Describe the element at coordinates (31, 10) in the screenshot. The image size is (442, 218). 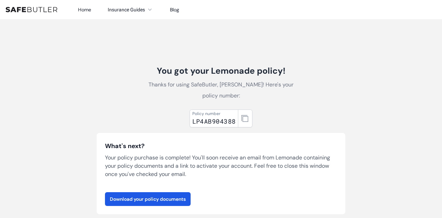
I see `img: SafeButler Text Logo` at that location.